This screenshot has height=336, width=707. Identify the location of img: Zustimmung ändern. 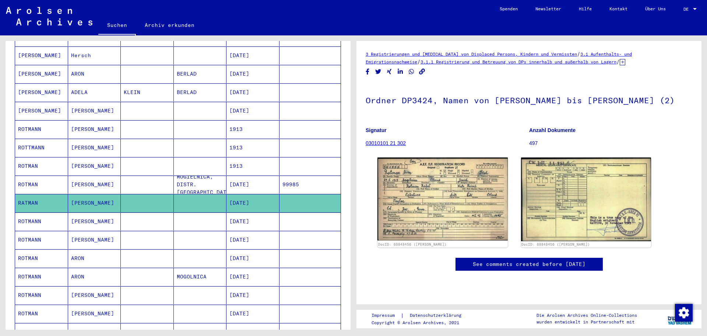
(684, 312).